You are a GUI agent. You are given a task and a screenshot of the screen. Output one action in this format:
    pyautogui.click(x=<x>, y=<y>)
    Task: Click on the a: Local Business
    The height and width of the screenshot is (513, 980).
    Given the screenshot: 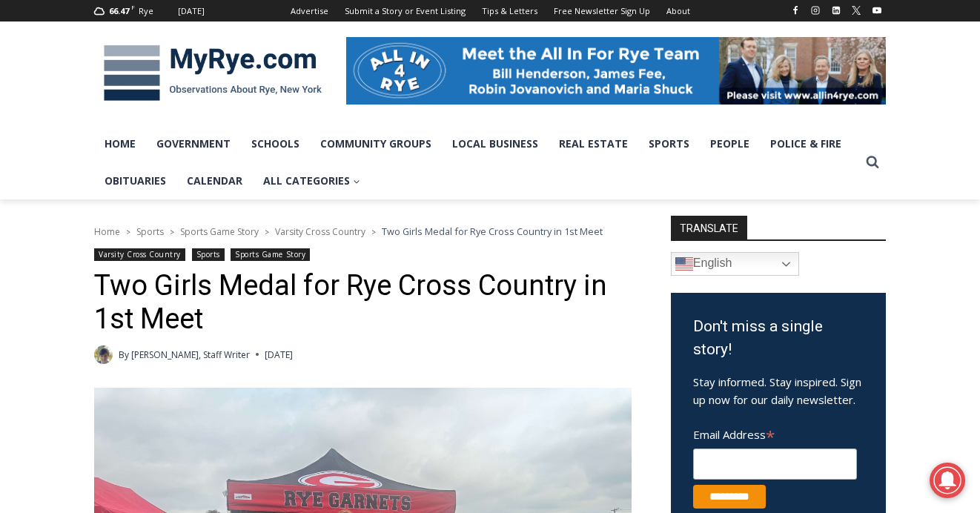 What is the action you would take?
    pyautogui.click(x=495, y=144)
    